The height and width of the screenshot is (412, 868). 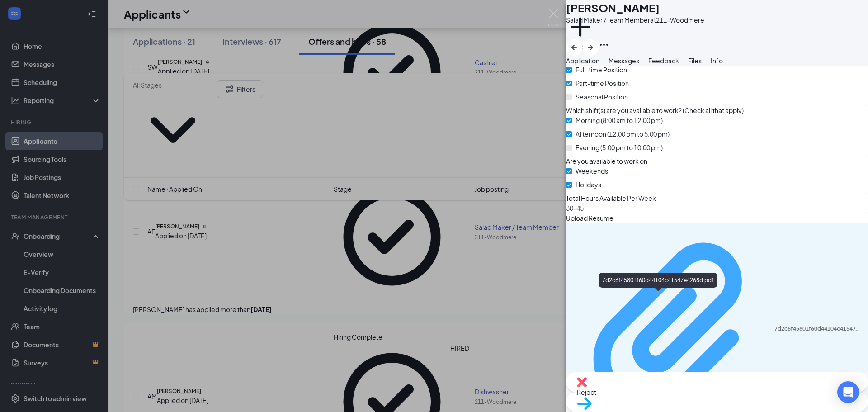 I want to click on span: Files, so click(x=695, y=60).